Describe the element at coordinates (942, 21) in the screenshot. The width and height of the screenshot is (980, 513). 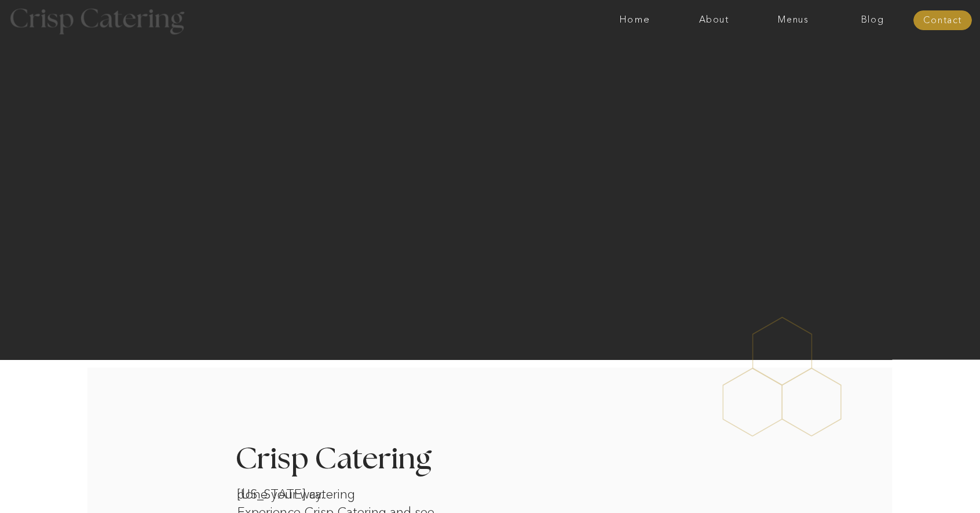
I see `a: Contact` at that location.